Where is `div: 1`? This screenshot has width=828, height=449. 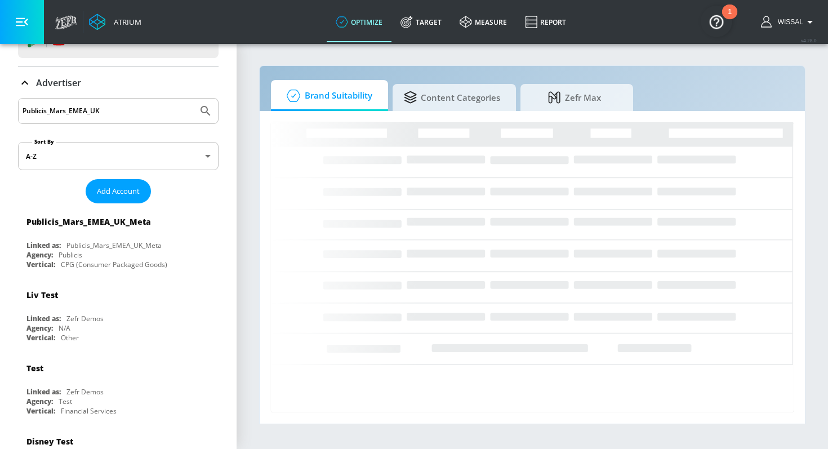
div: 1 is located at coordinates (729, 19).